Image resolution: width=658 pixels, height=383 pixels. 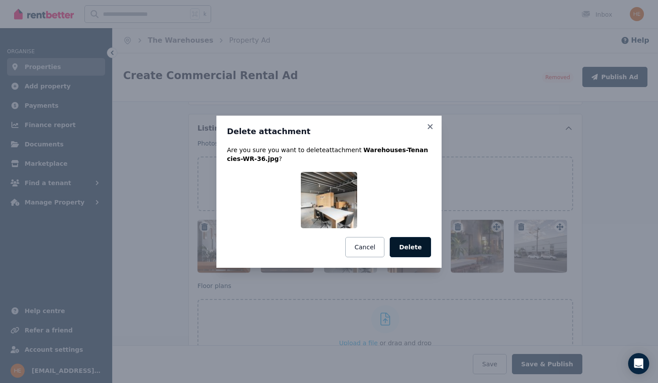 What do you see at coordinates (410, 247) in the screenshot?
I see `button: Delete` at bounding box center [410, 247].